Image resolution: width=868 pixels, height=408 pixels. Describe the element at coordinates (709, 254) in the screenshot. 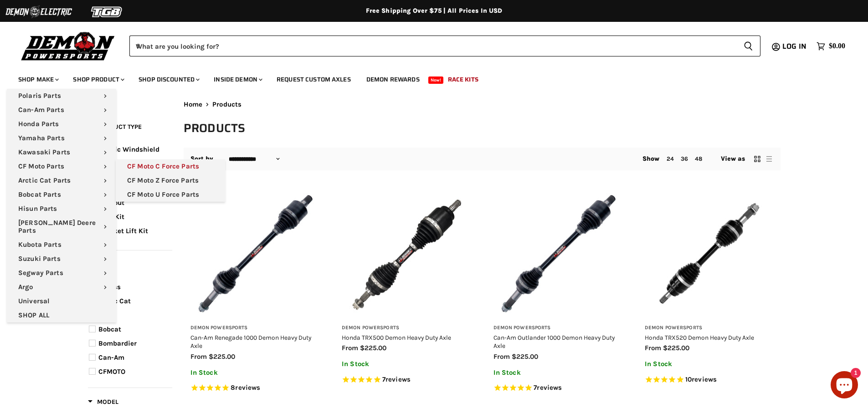

I see `img: Honda TRX520 Demon Heavy Duty Axle` at that location.